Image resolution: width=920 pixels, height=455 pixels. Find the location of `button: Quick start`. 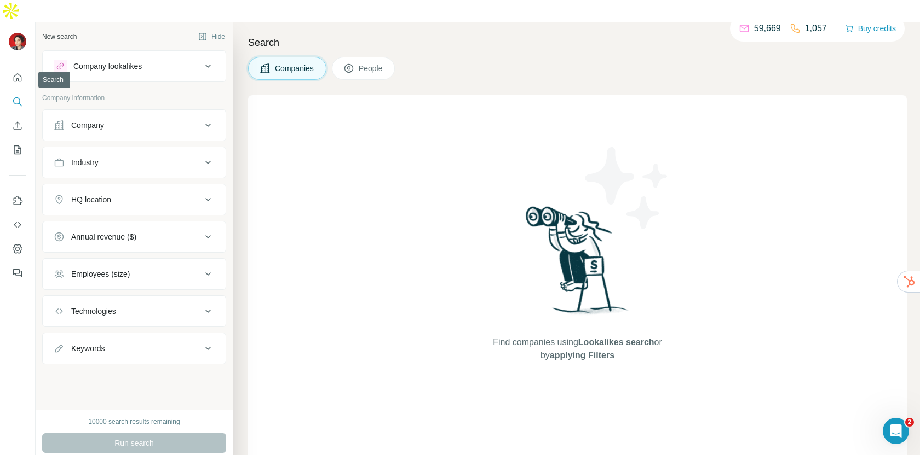

button: Quick start is located at coordinates (18, 78).